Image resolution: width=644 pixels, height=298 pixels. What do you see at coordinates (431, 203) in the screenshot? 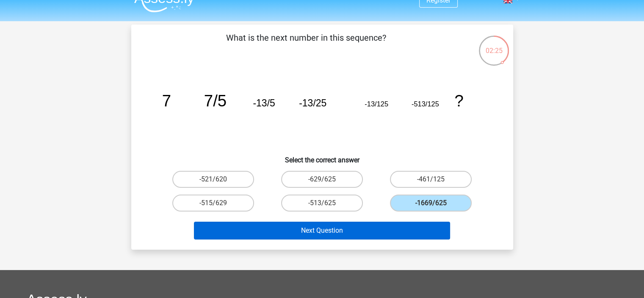
I see `label: -1669/625` at bounding box center [431, 203].